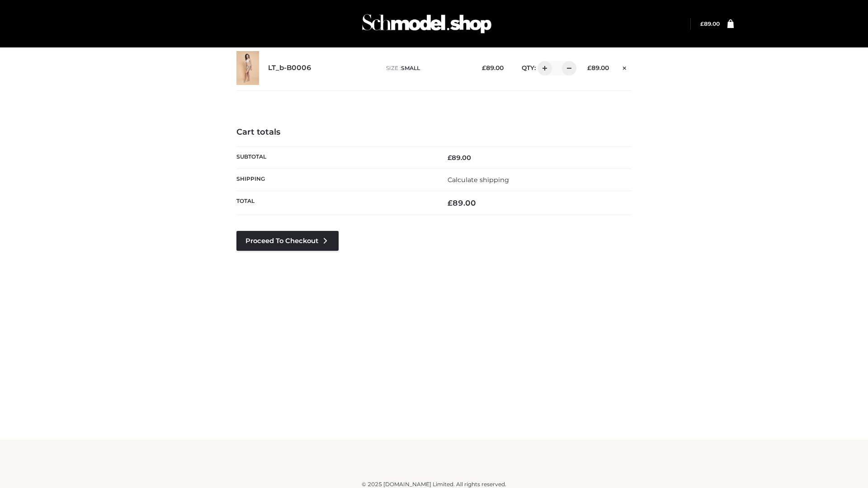 The image size is (868, 488). Describe the element at coordinates (427, 24) in the screenshot. I see `img: Schmodel Admin 964` at that location.